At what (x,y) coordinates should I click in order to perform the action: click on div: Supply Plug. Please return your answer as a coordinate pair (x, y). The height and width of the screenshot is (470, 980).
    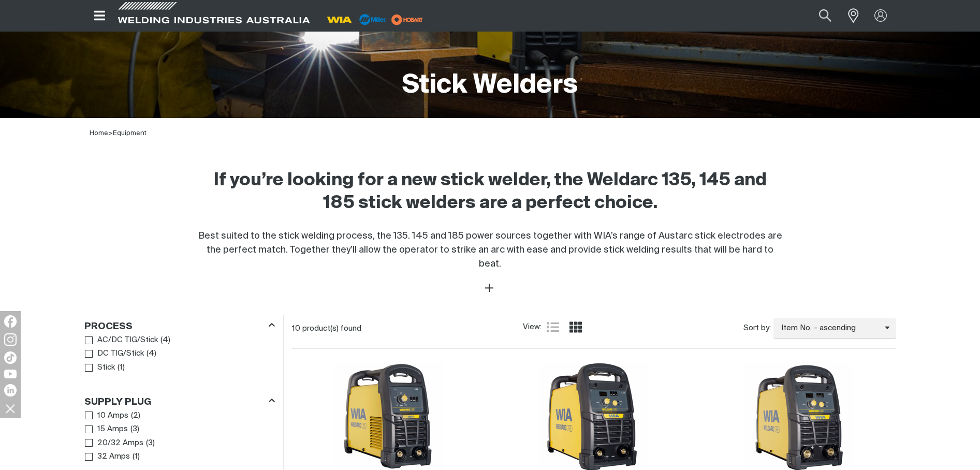
    Looking at the image, I should click on (179, 401).